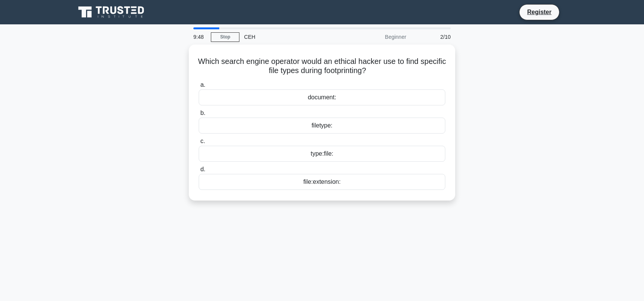 The image size is (644, 301). Describe the element at coordinates (202, 141) in the screenshot. I see `span: c.` at that location.